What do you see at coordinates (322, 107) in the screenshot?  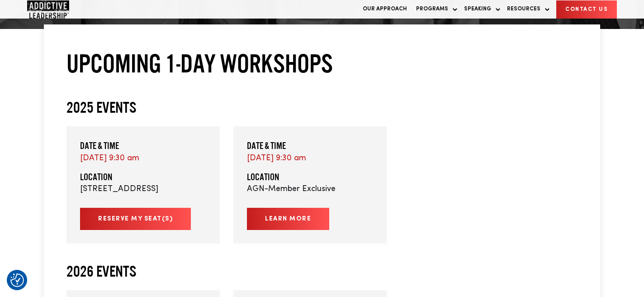 I see `h3: 2025 Events` at bounding box center [322, 107].